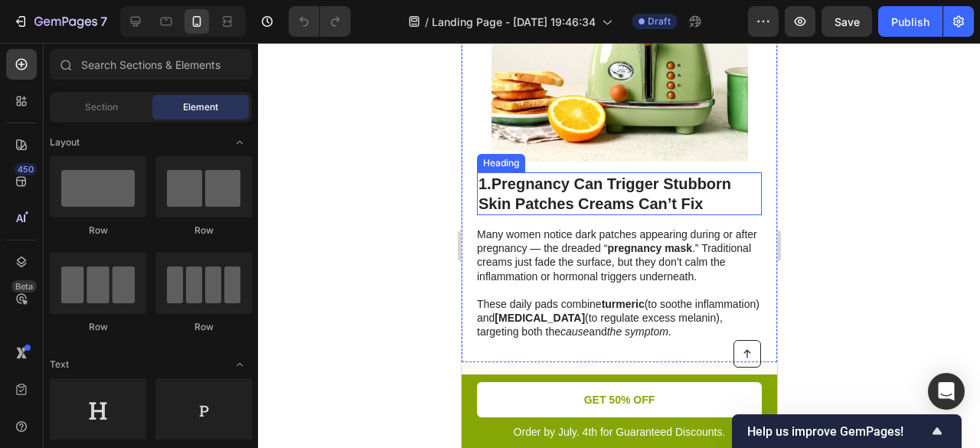 This screenshot has width=980, height=448. What do you see at coordinates (143, 150) in the screenshot?
I see `strong: Pregnancy Can Trigger Stubborn Skin Patches Creams Can’t Fix` at bounding box center [143, 150].